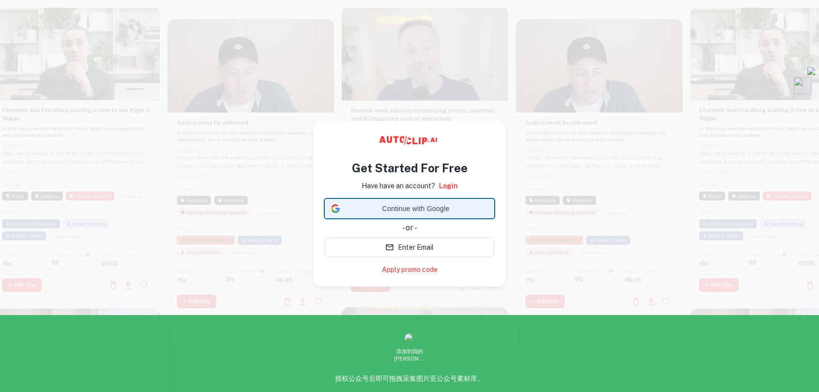 This screenshot has height=392, width=819. What do you see at coordinates (410, 247) in the screenshot?
I see `button: Enter Email` at bounding box center [410, 247].